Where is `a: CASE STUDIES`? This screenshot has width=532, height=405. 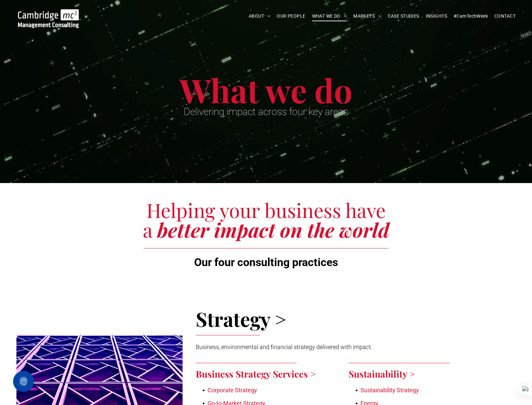
a: CASE STUDIES is located at coordinates (404, 16).